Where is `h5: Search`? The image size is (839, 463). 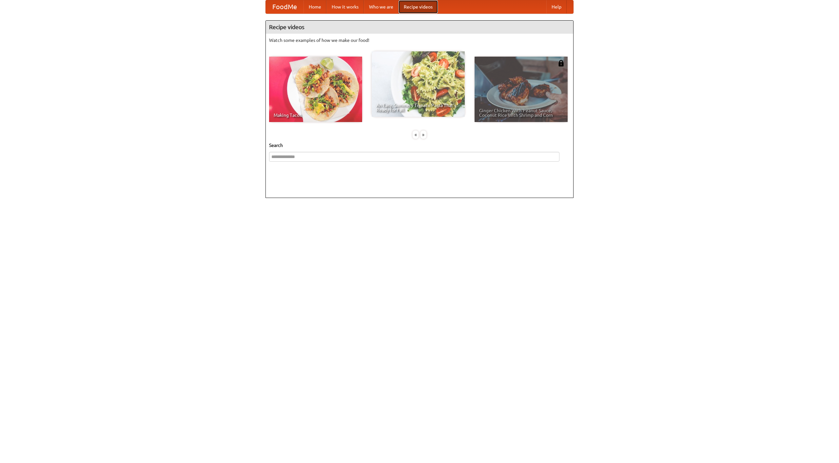 h5: Search is located at coordinates (419, 145).